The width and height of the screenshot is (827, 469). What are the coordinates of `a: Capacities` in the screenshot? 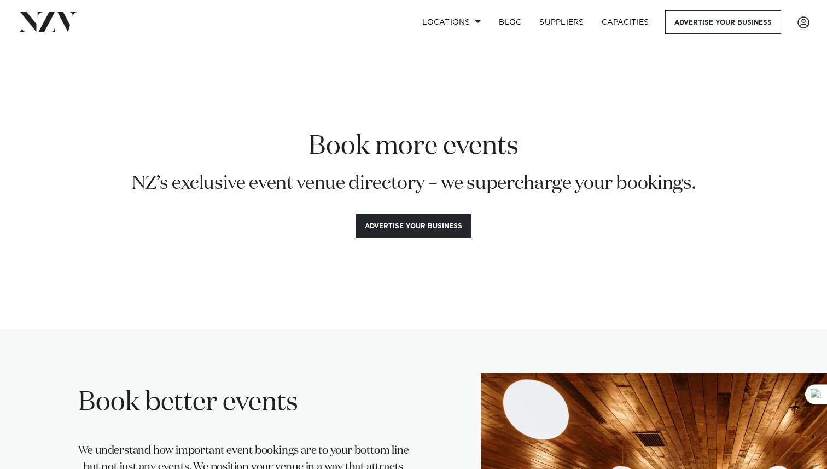 It's located at (625, 22).